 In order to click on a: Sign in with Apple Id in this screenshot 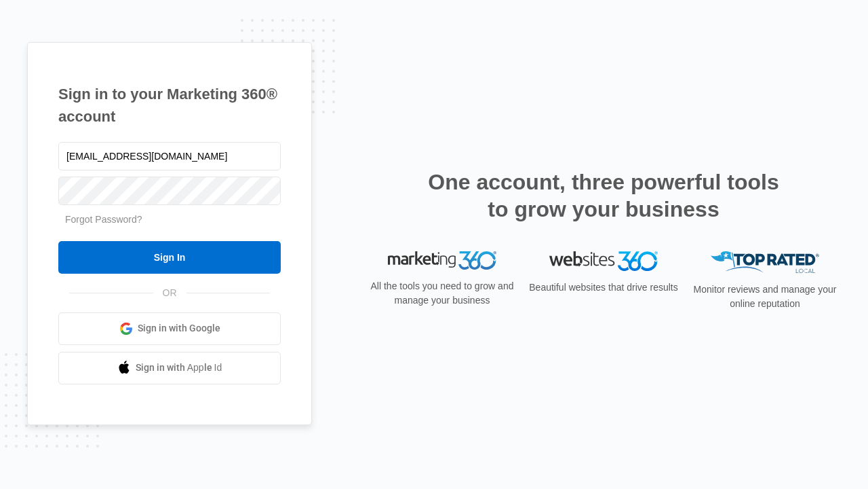, I will do `click(170, 368)`.